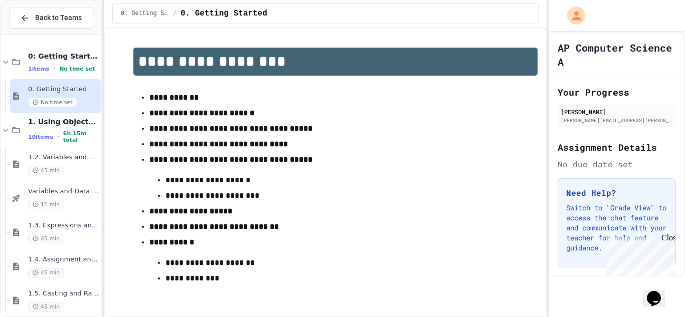 This screenshot has width=685, height=317. I want to click on span: 1.4. Assignment and Input, so click(64, 260).